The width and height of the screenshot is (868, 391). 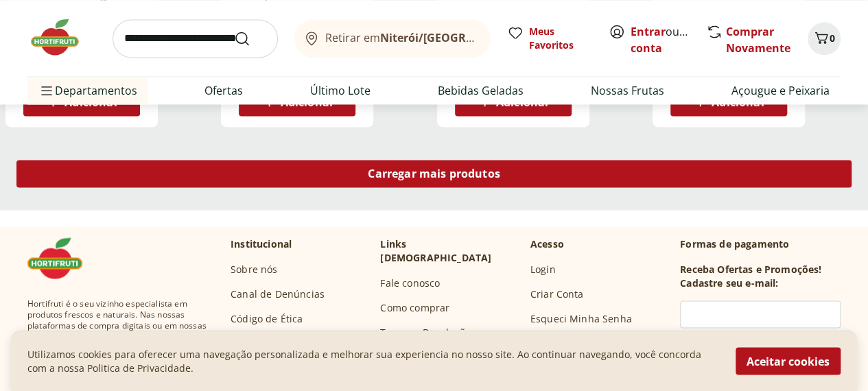 What do you see at coordinates (824, 39) in the screenshot?
I see `button: Carrinho` at bounding box center [824, 39].